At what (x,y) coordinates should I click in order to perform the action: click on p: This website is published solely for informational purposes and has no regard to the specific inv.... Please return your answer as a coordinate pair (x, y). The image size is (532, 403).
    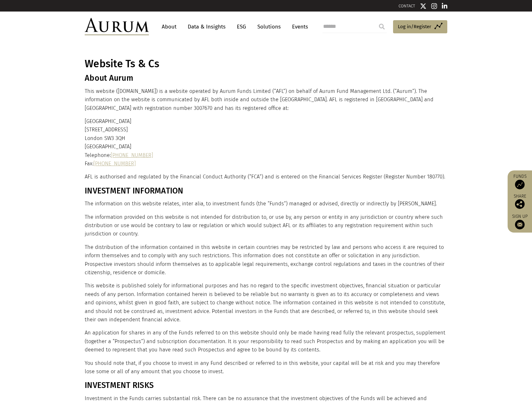
    Looking at the image, I should click on (265, 302).